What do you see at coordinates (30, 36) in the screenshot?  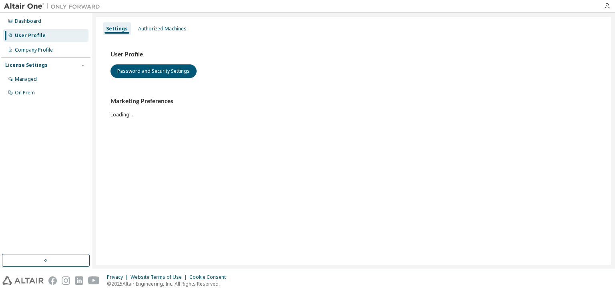 I see `div: User Profile` at bounding box center [30, 36].